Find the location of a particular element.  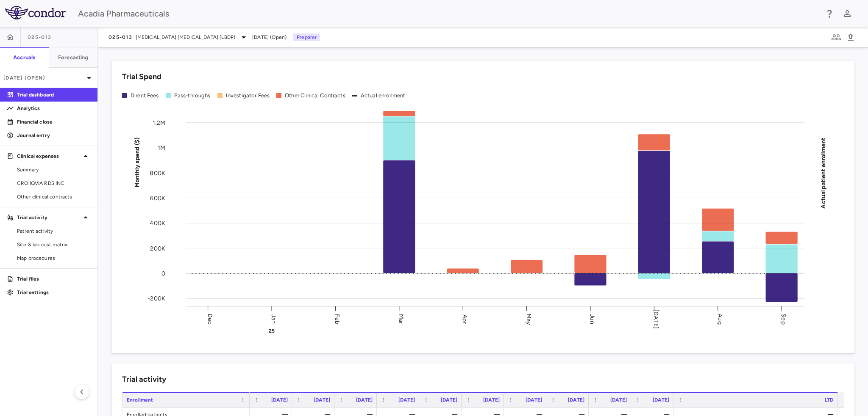

h6: Trial activity is located at coordinates (144, 379).